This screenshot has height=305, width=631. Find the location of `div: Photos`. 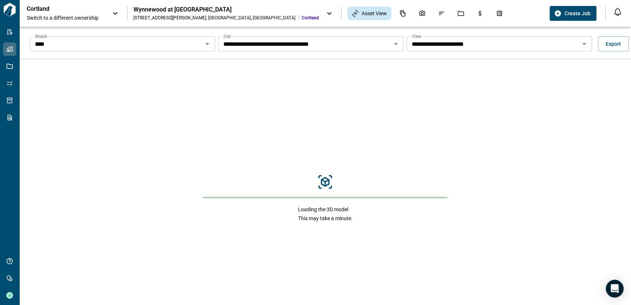

div: Photos is located at coordinates (422, 13).